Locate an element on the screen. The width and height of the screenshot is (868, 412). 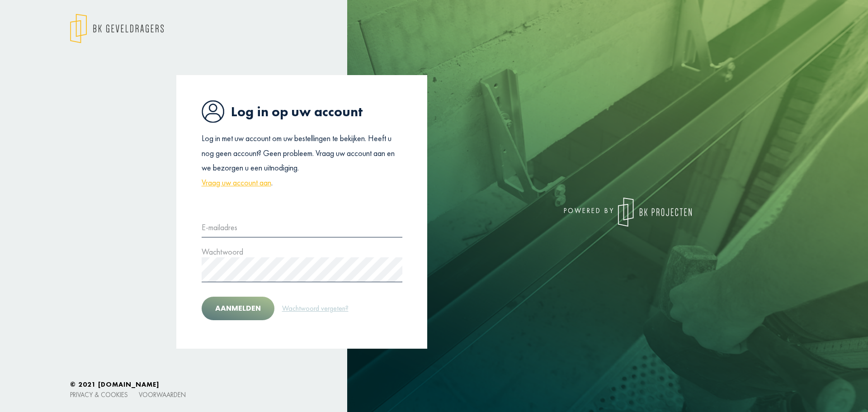
label: Wachtwoord is located at coordinates (222, 252).